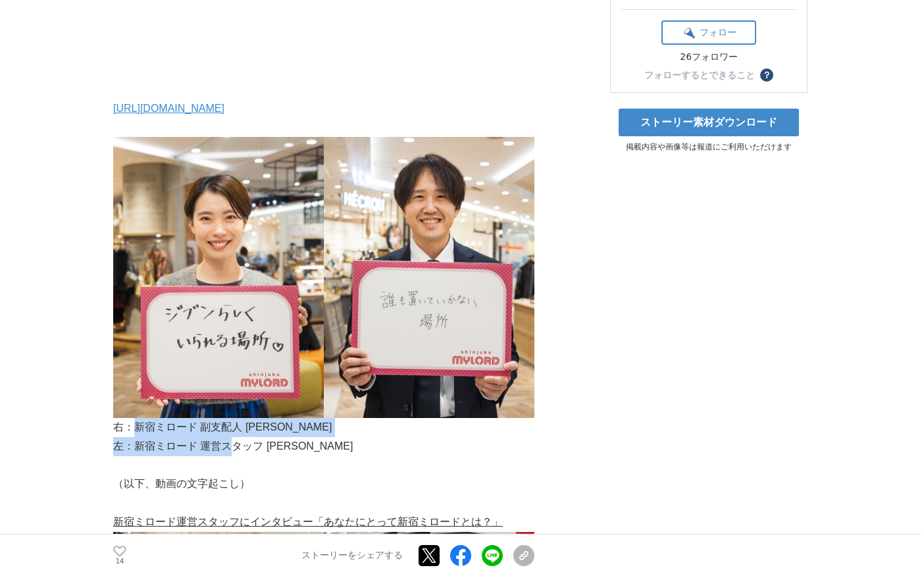 This screenshot has height=576, width=924. What do you see at coordinates (709, 57) in the screenshot?
I see `div: 26フォロワー` at bounding box center [709, 57].